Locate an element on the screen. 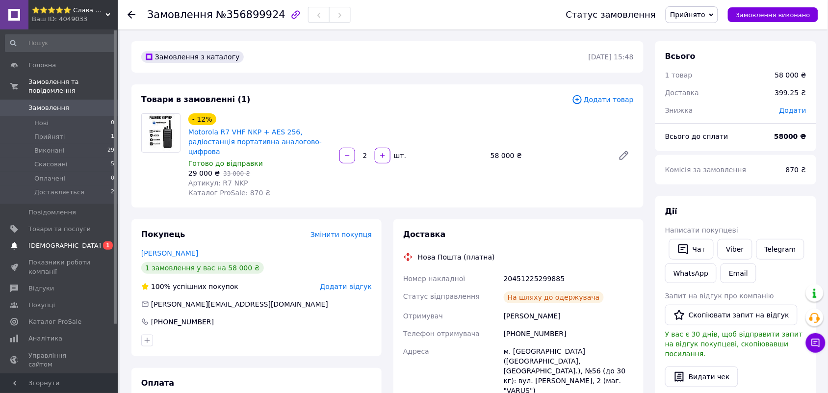 This screenshot has width=828, height=393. span: Повідомлення is located at coordinates (52, 212).